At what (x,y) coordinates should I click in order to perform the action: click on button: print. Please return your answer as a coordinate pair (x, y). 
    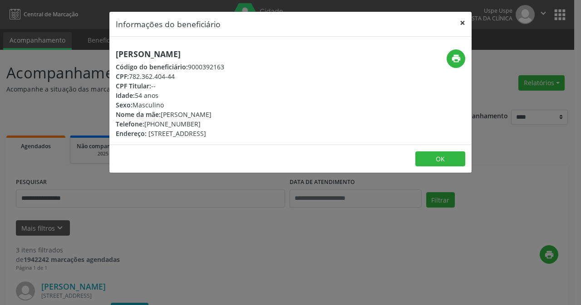
    Looking at the image, I should click on (455, 59).